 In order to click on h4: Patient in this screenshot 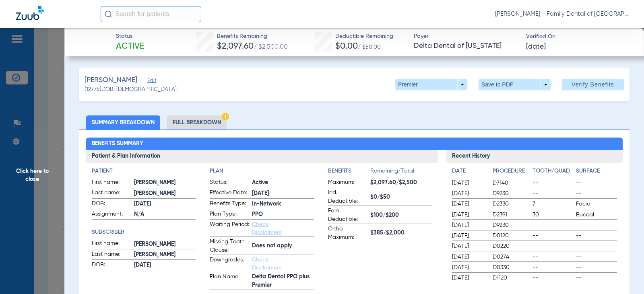, I will do `click(144, 171)`.